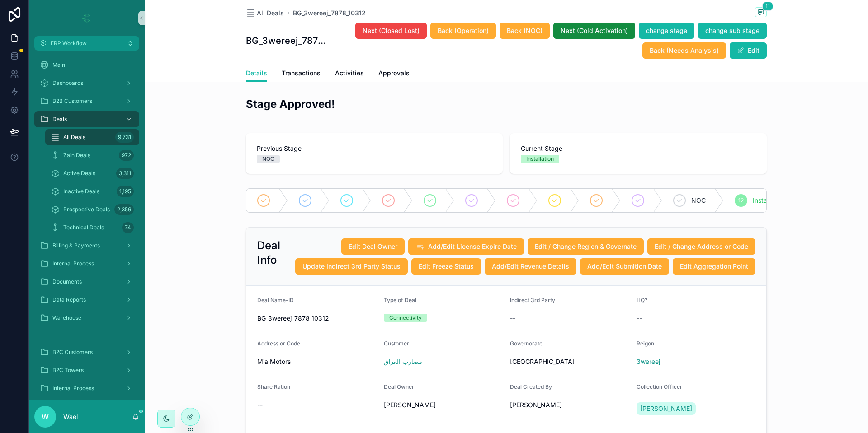 The height and width of the screenshot is (433, 868). Describe the element at coordinates (701, 247) in the screenshot. I see `button: Edit / Change Address or Code` at that location.